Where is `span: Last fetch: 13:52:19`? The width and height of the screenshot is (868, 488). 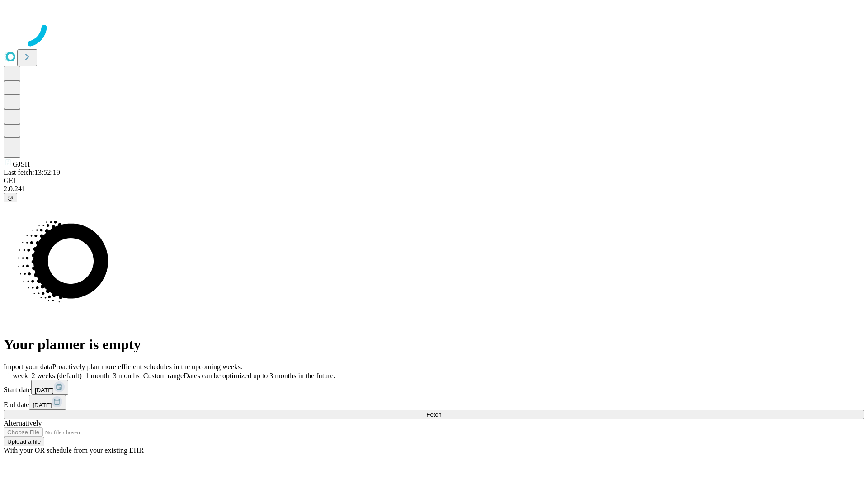 span: Last fetch: 13:52:19 is located at coordinates (32, 172).